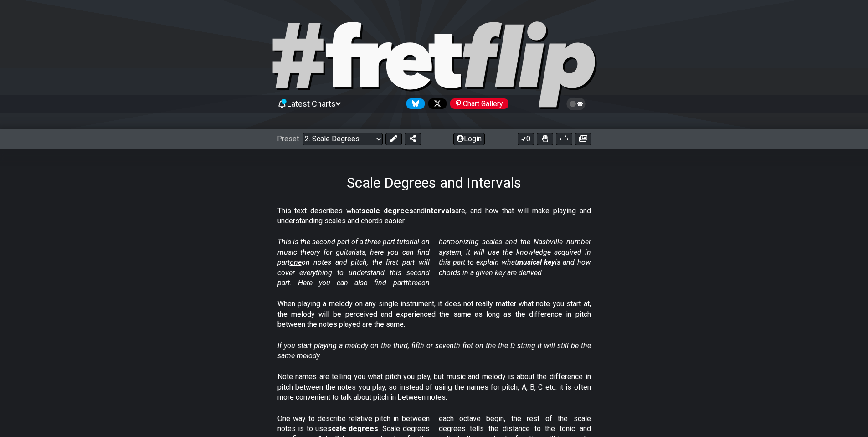 The width and height of the screenshot is (868, 437). What do you see at coordinates (343, 139) in the screenshot?
I see `select: Preset` at bounding box center [343, 139].